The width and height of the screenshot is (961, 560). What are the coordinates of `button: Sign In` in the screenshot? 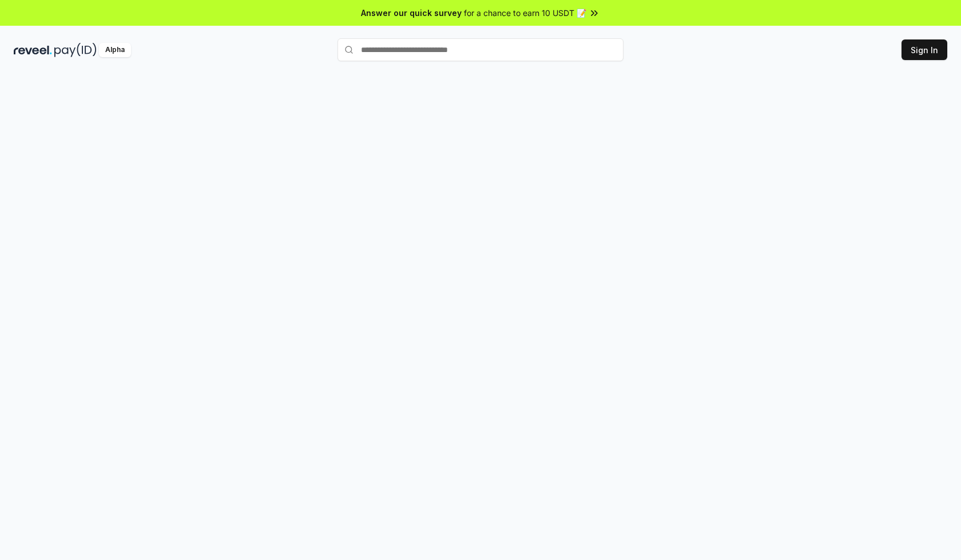 It's located at (925, 50).